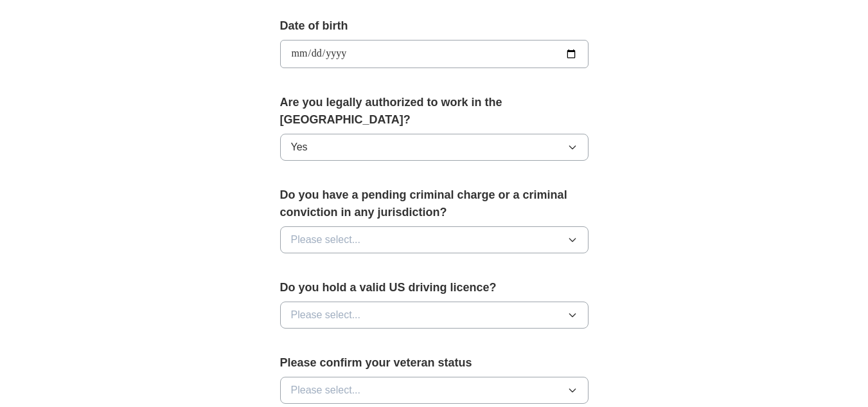 The image size is (868, 407). What do you see at coordinates (434, 204) in the screenshot?
I see `label: Do you have a pending criminal charge or a criminal conviction in any jurisdiction?` at bounding box center [434, 204].